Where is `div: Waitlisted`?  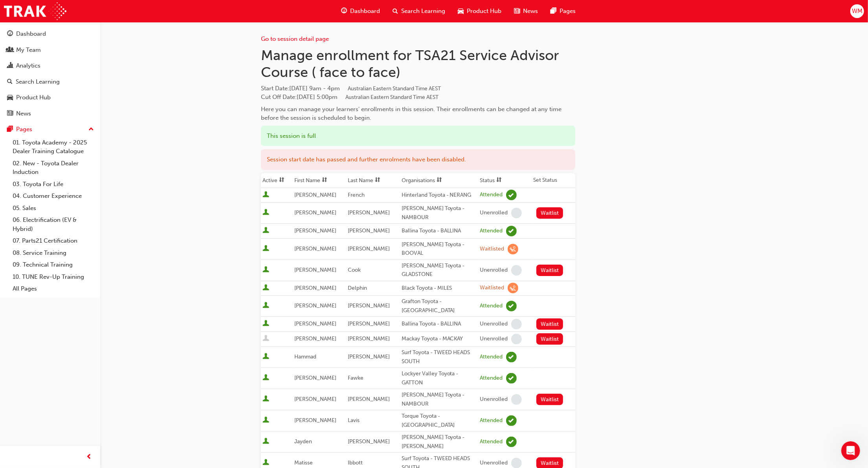 div: Waitlisted is located at coordinates (492, 288).